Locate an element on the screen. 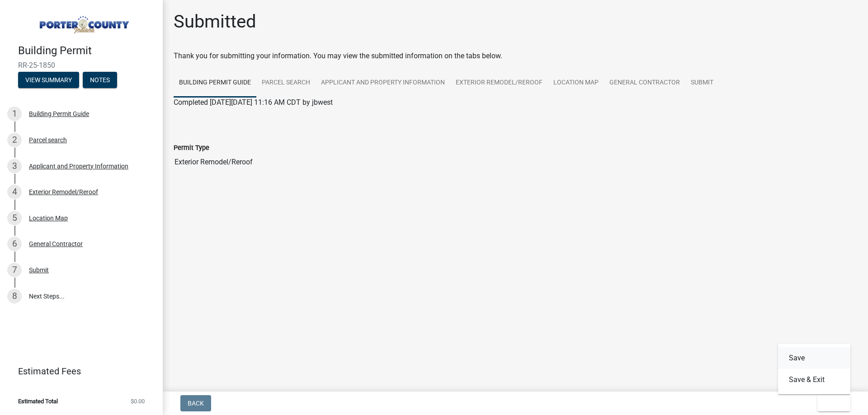 This screenshot has width=868, height=415. button: Save & Exit is located at coordinates (814, 380).